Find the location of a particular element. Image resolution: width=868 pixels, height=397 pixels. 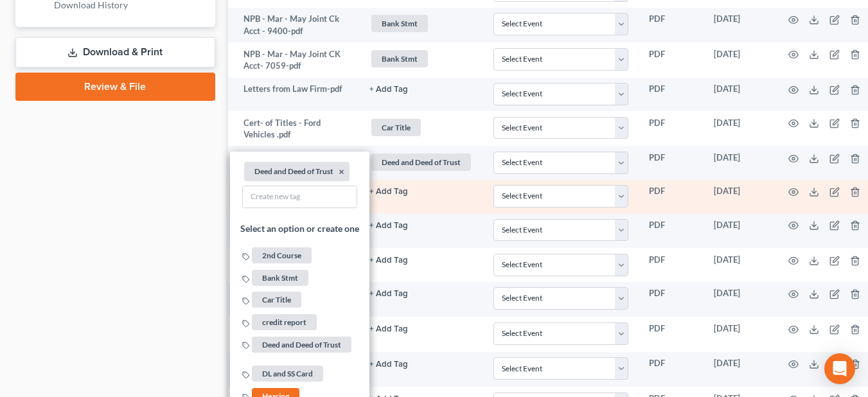

span: credit report is located at coordinates (284, 322).